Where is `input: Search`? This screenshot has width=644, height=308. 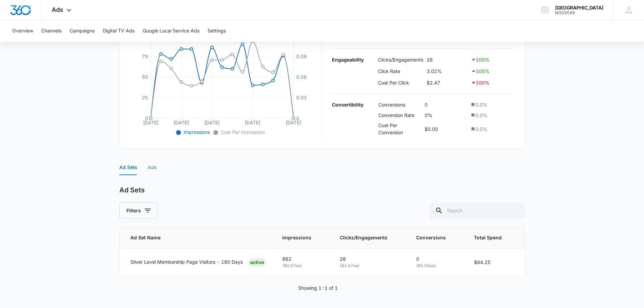 input: Search is located at coordinates (477, 211).